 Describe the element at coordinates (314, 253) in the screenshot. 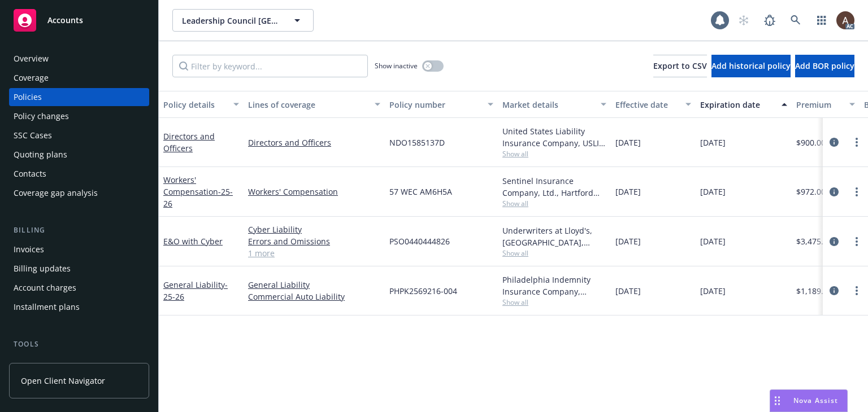

I see `a: 1 more` at that location.